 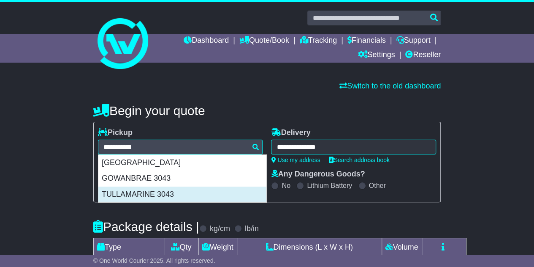 What do you see at coordinates (390, 86) in the screenshot?
I see `a: Switch to the old dashboard` at bounding box center [390, 86].